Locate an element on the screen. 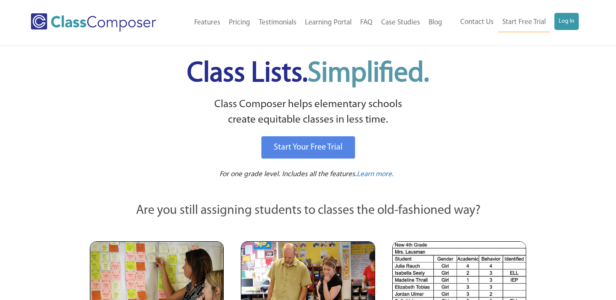 This screenshot has width=616, height=300. span: Start Your Free Trial is located at coordinates (308, 147).